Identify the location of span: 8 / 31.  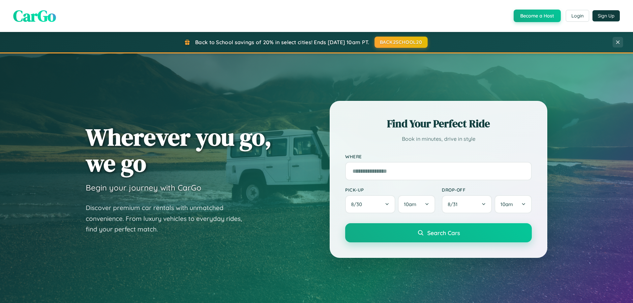
(454, 204).